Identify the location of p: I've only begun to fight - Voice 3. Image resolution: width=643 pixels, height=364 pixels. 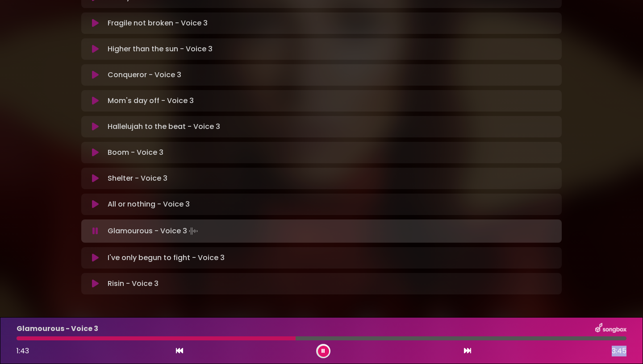
(166, 258).